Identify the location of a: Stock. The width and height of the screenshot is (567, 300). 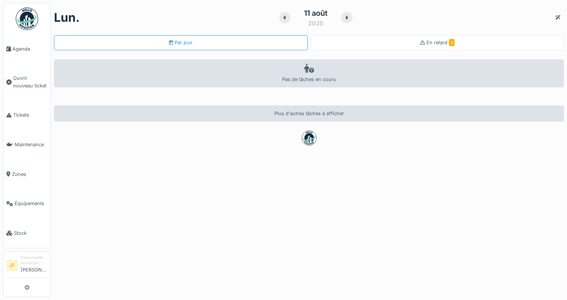
(27, 233).